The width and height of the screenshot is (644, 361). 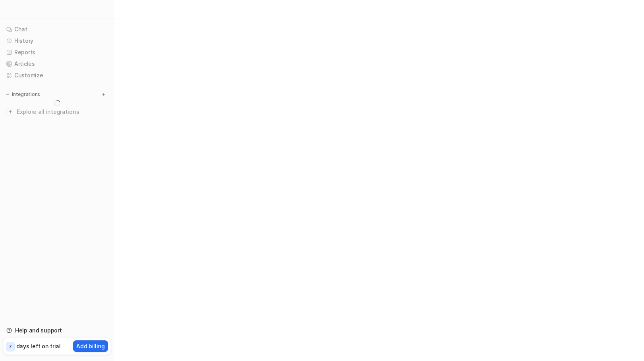 What do you see at coordinates (10, 112) in the screenshot?
I see `img: explore all integrations` at bounding box center [10, 112].